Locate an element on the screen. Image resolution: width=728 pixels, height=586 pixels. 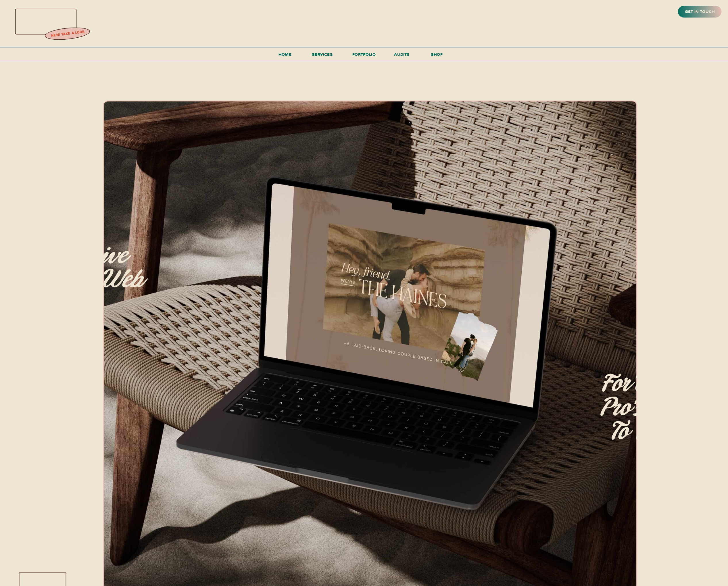
a: shop is located at coordinates (437, 56).